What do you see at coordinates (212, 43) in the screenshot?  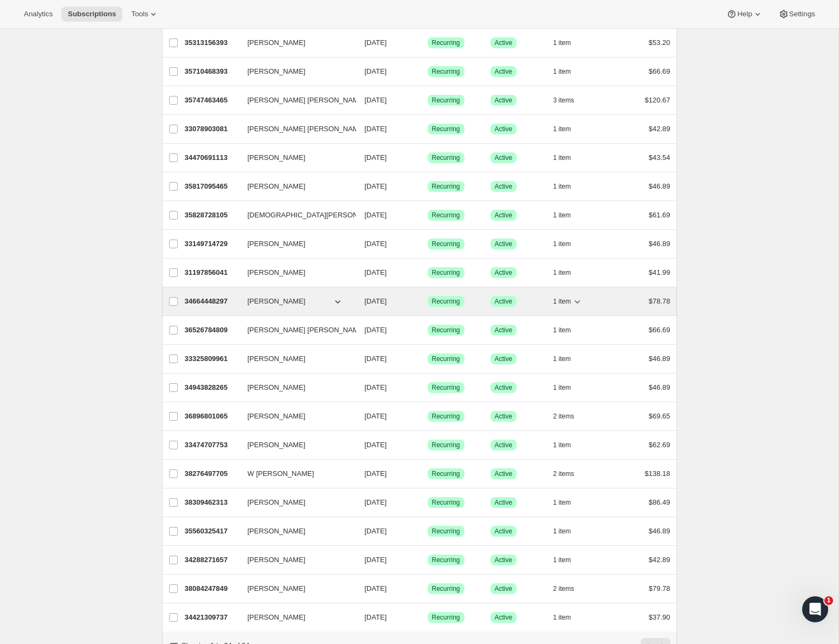 I see `p: 35313156393` at bounding box center [212, 43].